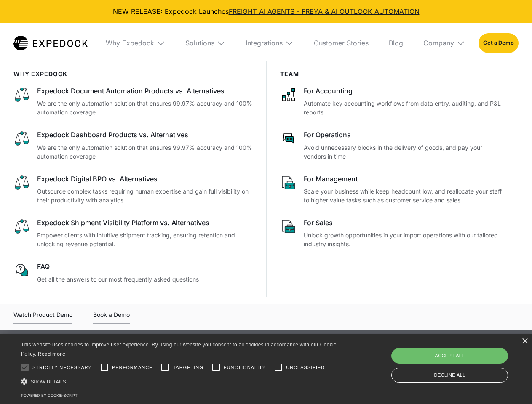  I want to click on a: scale iconExpedock Shipment Visibility Platform vs. AlternativesEmpower clients with intuitive sh..., so click(133, 233).